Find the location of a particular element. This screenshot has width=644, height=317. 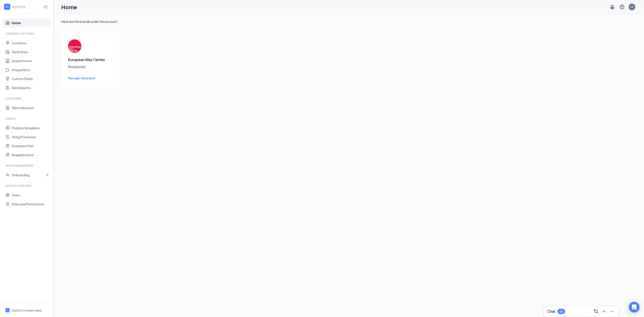

a: Reapplications is located at coordinates (31, 155).